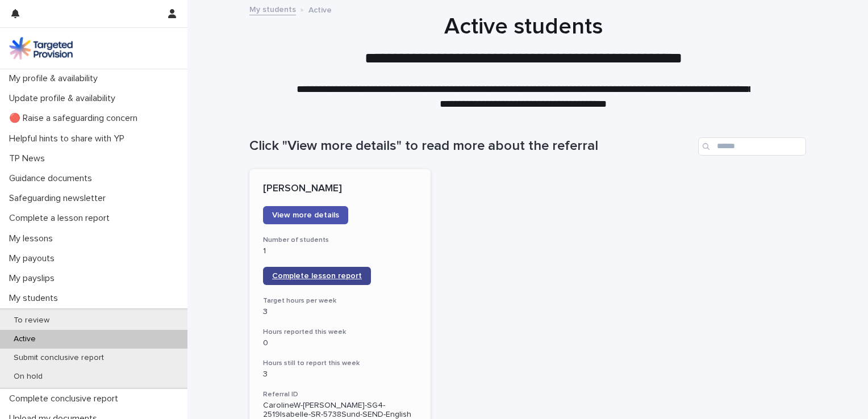  What do you see at coordinates (52, 178) in the screenshot?
I see `p: Guidance documents` at bounding box center [52, 178].